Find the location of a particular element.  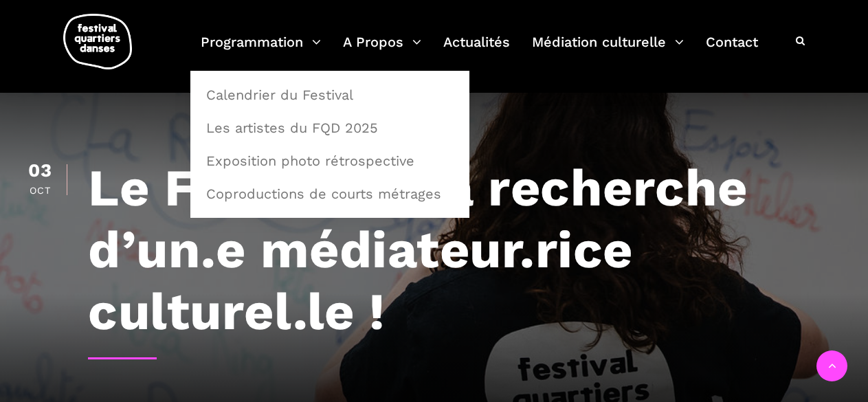

a: Médiation culturelle is located at coordinates (608, 50).